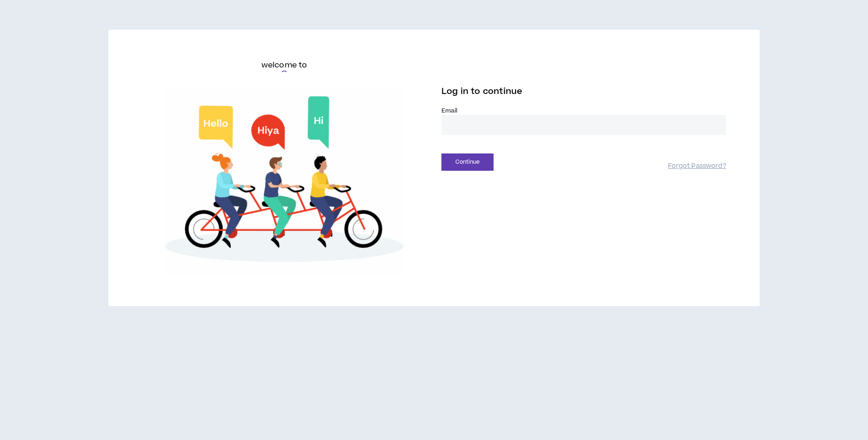 The height and width of the screenshot is (440, 868). What do you see at coordinates (285, 181) in the screenshot?
I see `img: Welcome to Wripple` at bounding box center [285, 181].